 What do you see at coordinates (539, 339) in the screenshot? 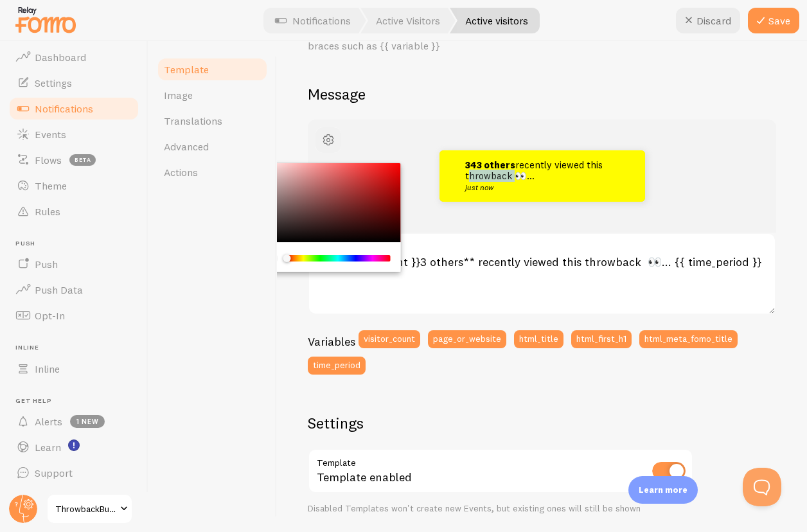
I see `button: html_title` at bounding box center [539, 339].